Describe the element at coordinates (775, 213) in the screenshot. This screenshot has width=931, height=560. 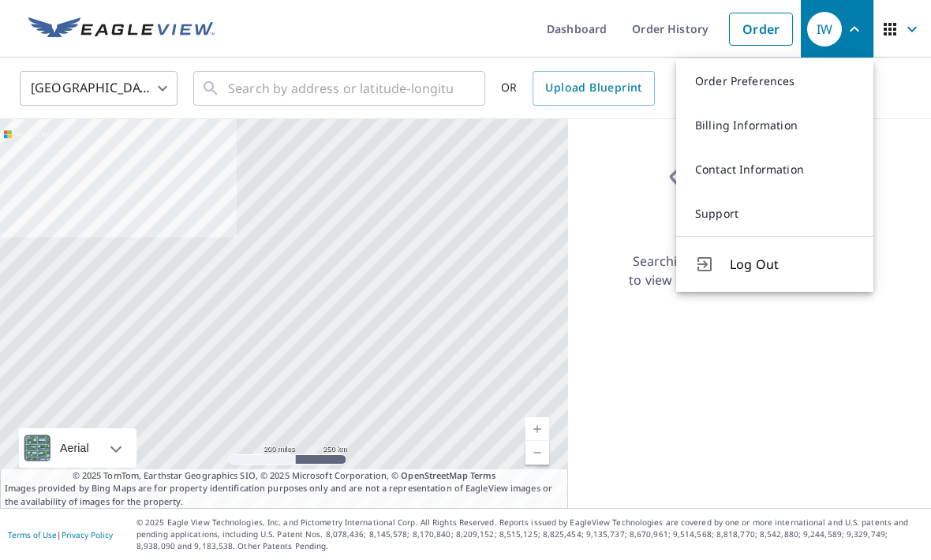
I see `a: Support` at that location.